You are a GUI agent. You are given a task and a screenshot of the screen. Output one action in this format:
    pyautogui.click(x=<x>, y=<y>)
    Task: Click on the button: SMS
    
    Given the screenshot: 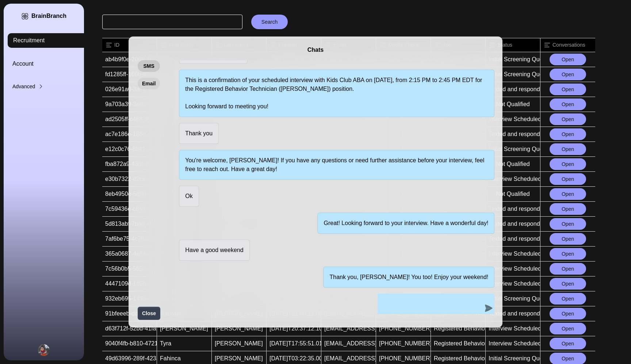 What is the action you would take?
    pyautogui.click(x=149, y=66)
    